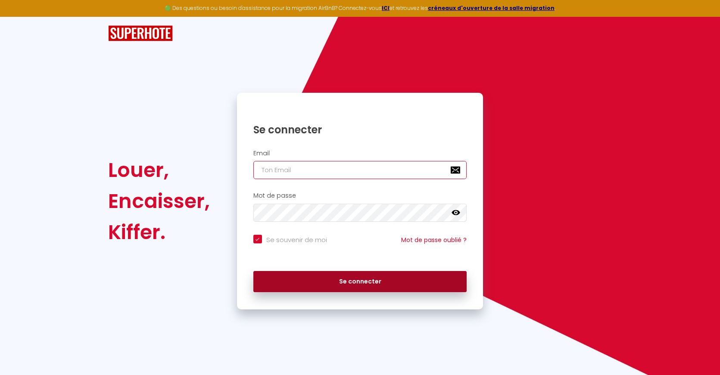  I want to click on h2: Mot de passe, so click(360, 195).